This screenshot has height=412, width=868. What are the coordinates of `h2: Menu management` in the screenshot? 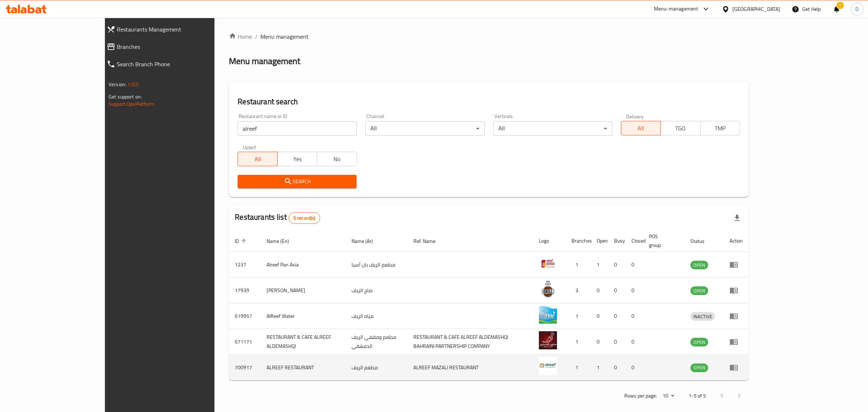 It's located at (265, 62).